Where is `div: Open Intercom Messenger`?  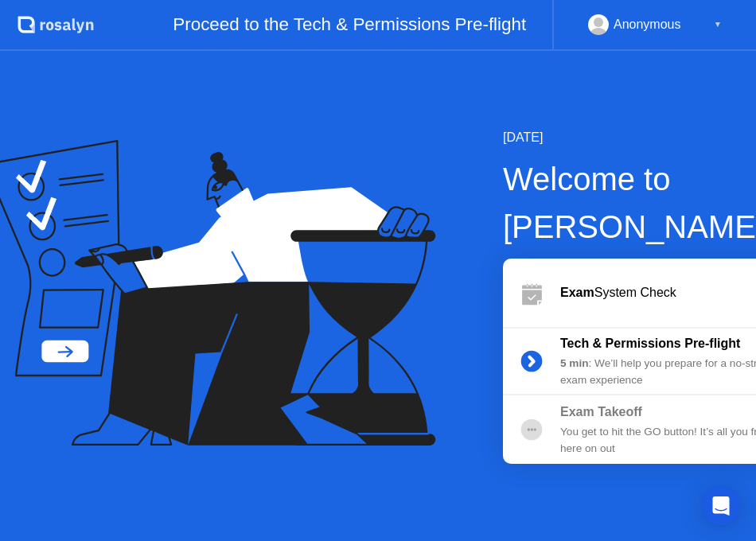 div: Open Intercom Messenger is located at coordinates (721, 506).